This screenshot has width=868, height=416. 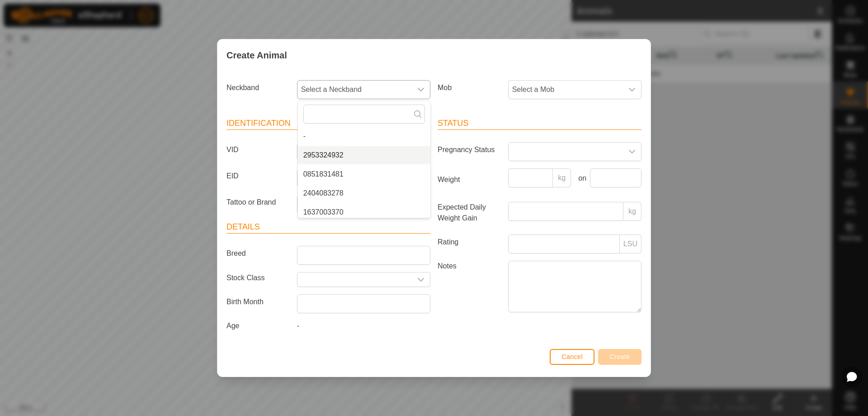 What do you see at coordinates (365, 193) in the screenshot?
I see `li: 2404083278` at bounding box center [365, 193].